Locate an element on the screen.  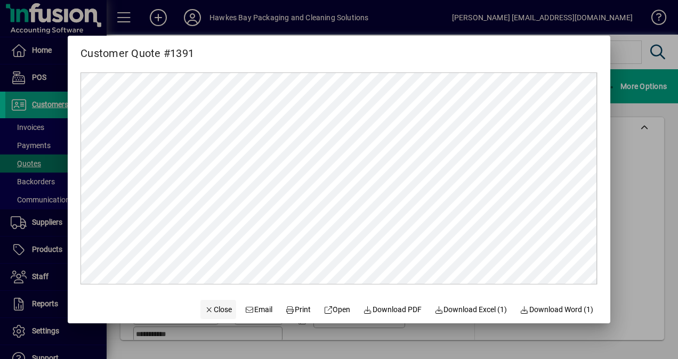
button: Close is located at coordinates (218, 310).